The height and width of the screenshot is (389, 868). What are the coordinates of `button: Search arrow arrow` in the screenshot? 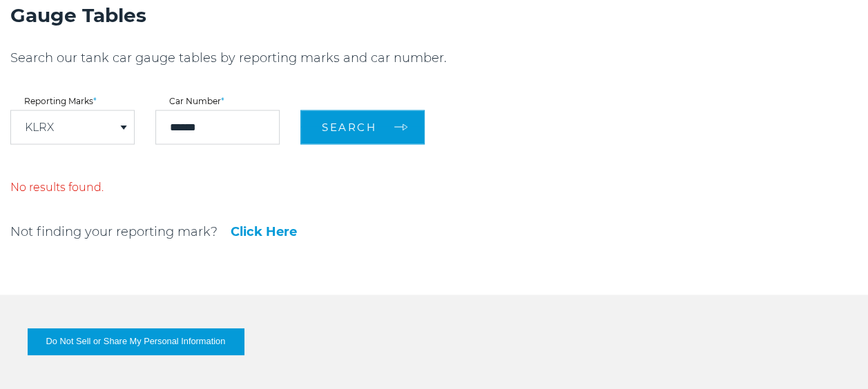 It's located at (362, 127).